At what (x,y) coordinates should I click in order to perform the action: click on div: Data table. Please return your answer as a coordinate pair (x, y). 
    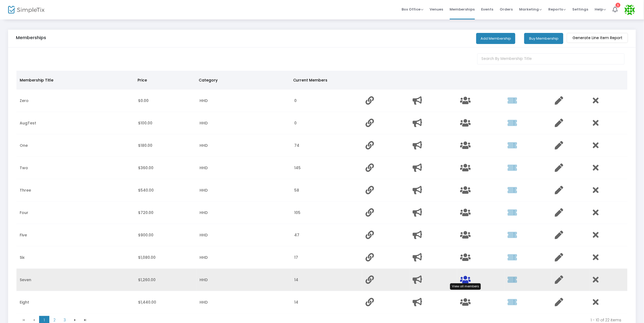
    Looking at the image, I should click on (322, 192).